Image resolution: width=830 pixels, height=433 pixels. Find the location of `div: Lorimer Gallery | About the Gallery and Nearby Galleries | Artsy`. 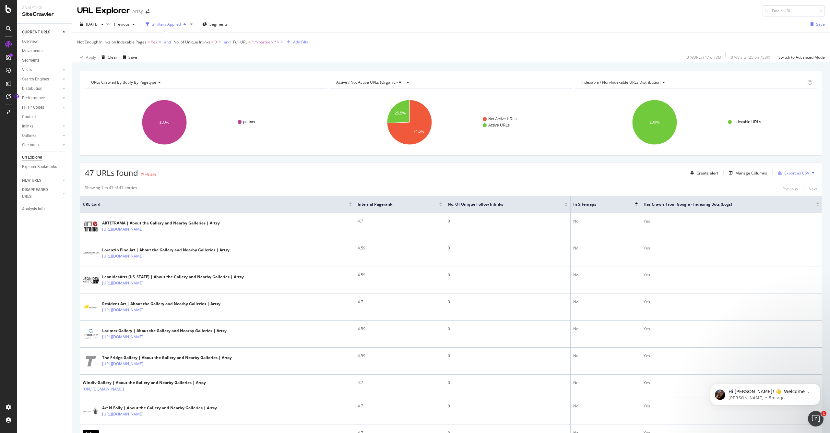

div: Lorimer Gallery | About the Gallery and Nearby Galleries | Artsy is located at coordinates (164, 331).